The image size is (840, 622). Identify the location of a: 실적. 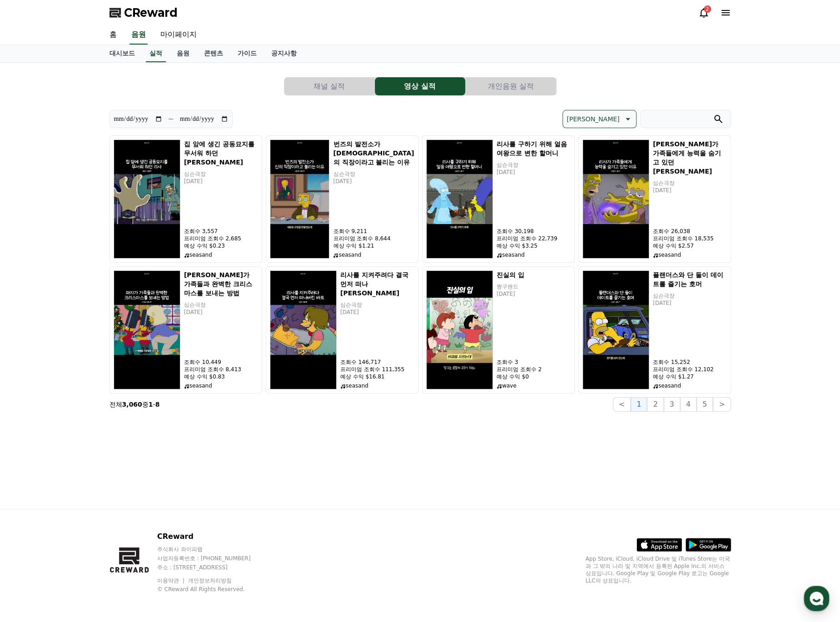
(156, 54).